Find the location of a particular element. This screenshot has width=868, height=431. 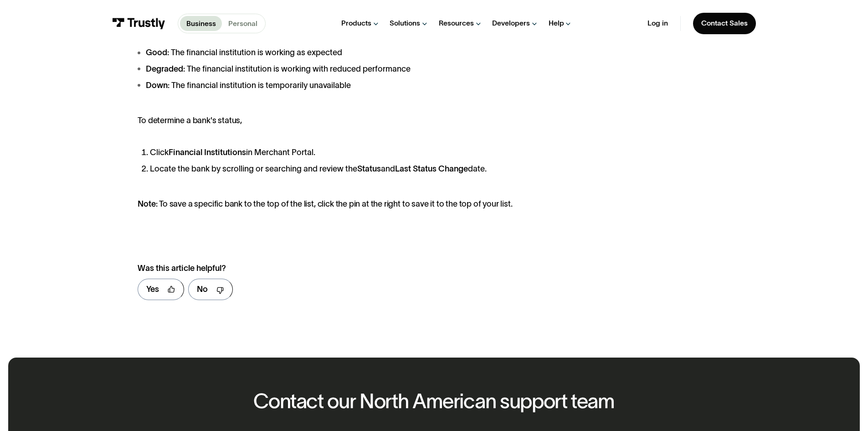

p: : To save a specific bank to the top of the list, click the pin at the right to save it to the to... is located at coordinates (328, 204).